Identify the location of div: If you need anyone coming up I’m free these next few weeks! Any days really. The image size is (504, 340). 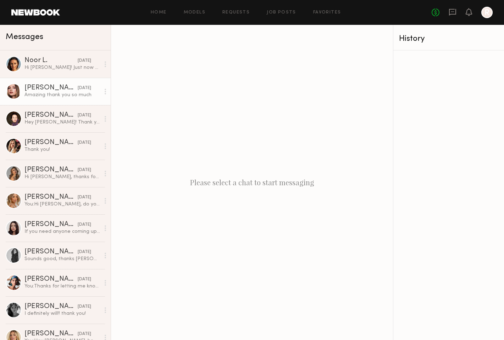
(62, 231).